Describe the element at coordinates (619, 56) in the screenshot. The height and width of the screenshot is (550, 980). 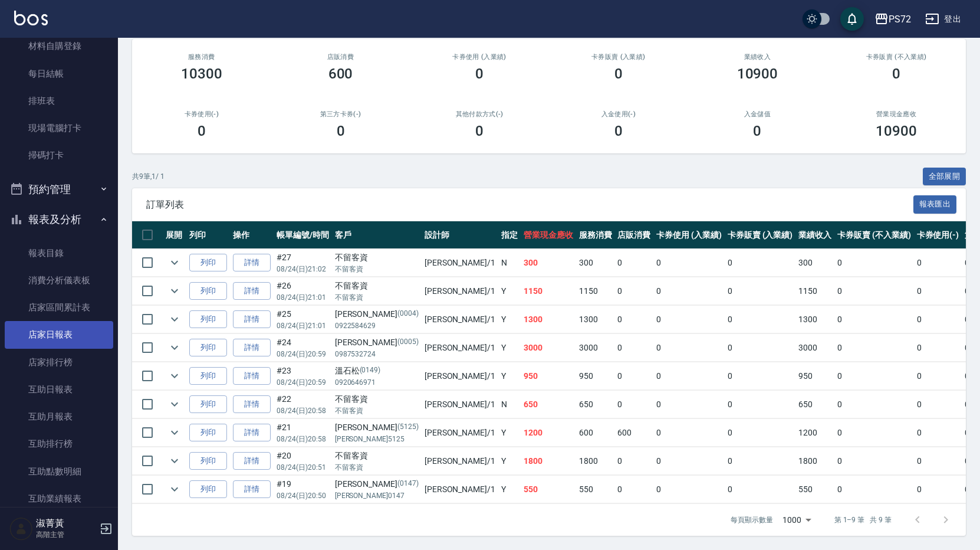
I see `h2: 卡券販賣 (入業績)` at that location.